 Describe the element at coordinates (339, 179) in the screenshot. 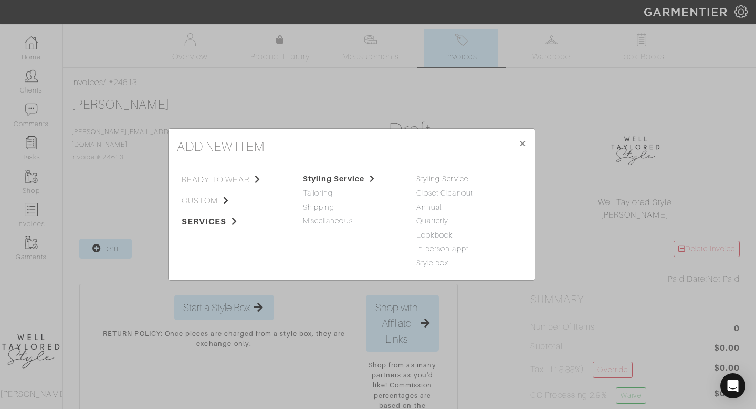

I see `span: Styling Service` at that location.